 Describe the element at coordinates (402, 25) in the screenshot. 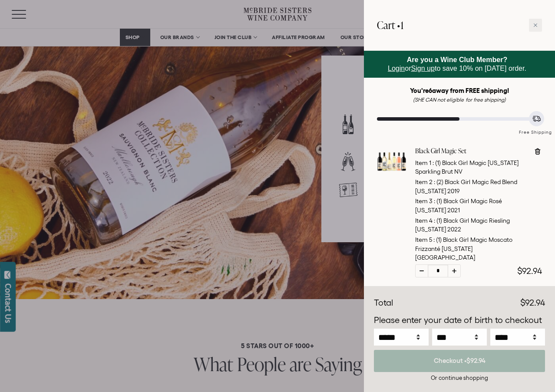

I see `span: 1` at that location.